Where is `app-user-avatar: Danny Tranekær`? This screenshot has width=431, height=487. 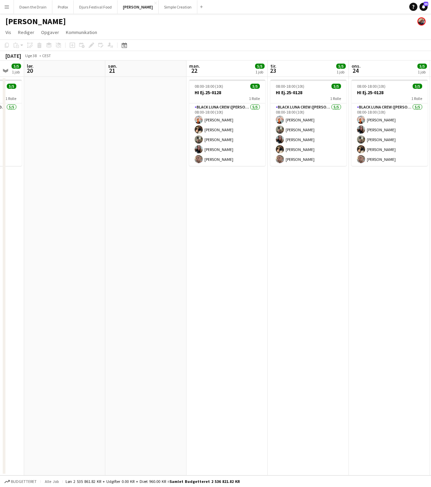
app-user-avatar: Danny Tranekær is located at coordinates (422, 21).